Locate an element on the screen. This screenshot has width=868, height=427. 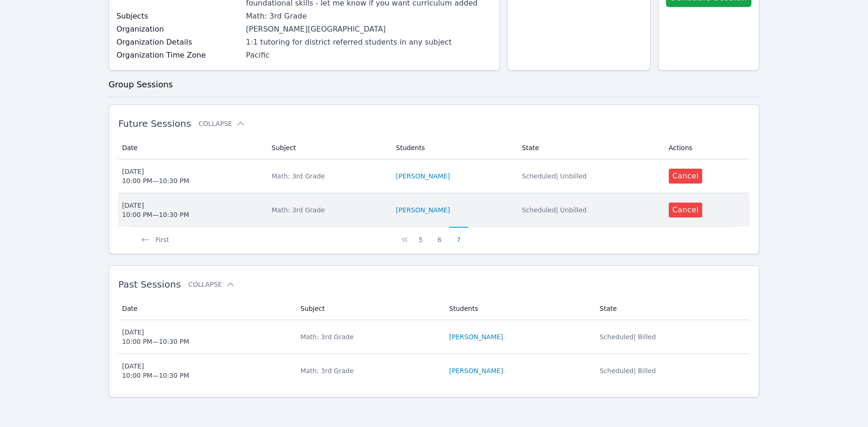
div: 1:1 tutoring for district referred students in any subject is located at coordinates (369, 42).